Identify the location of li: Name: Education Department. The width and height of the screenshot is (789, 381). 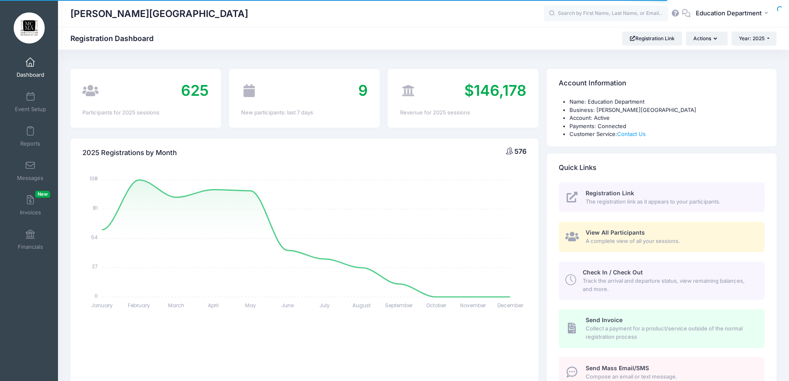
(667, 102).